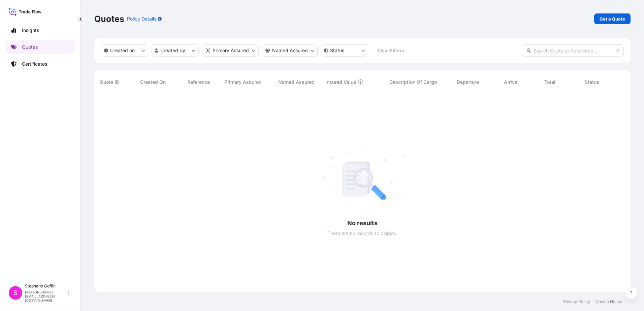 Image resolution: width=644 pixels, height=311 pixels. Describe the element at coordinates (231, 50) in the screenshot. I see `p: Primary Assured` at that location.